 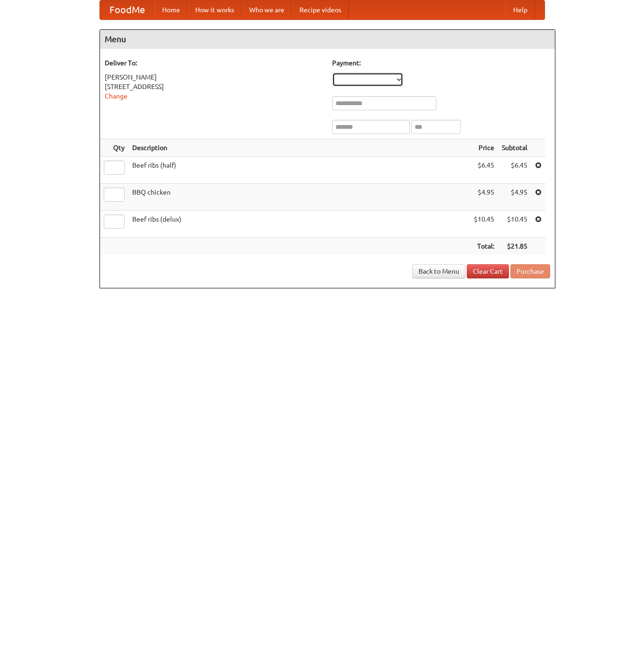 What do you see at coordinates (299, 197) in the screenshot?
I see `td: BBQ chicken` at bounding box center [299, 197].